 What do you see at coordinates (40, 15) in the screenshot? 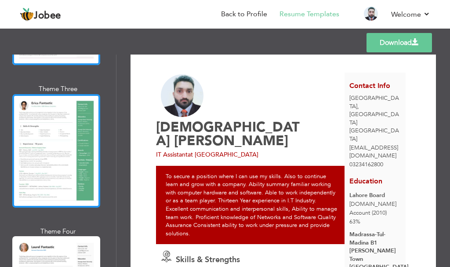
I see `a: Jobee` at bounding box center [40, 15].